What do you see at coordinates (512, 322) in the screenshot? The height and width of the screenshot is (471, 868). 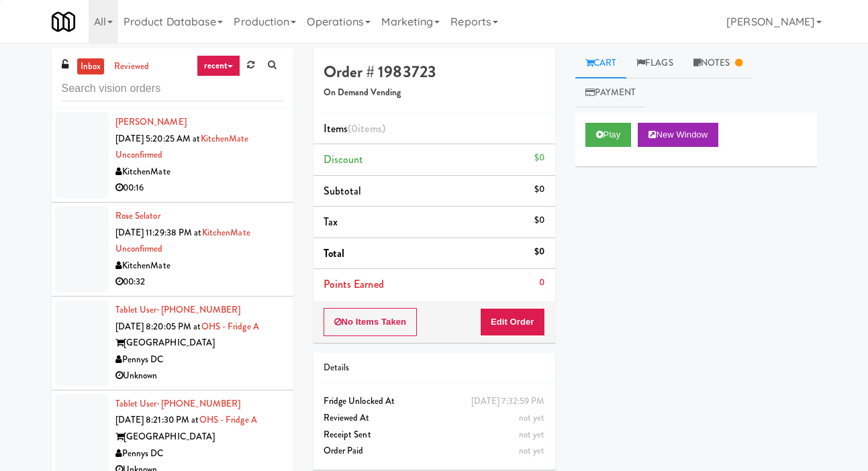 I see `button: Edit Order` at bounding box center [512, 322].